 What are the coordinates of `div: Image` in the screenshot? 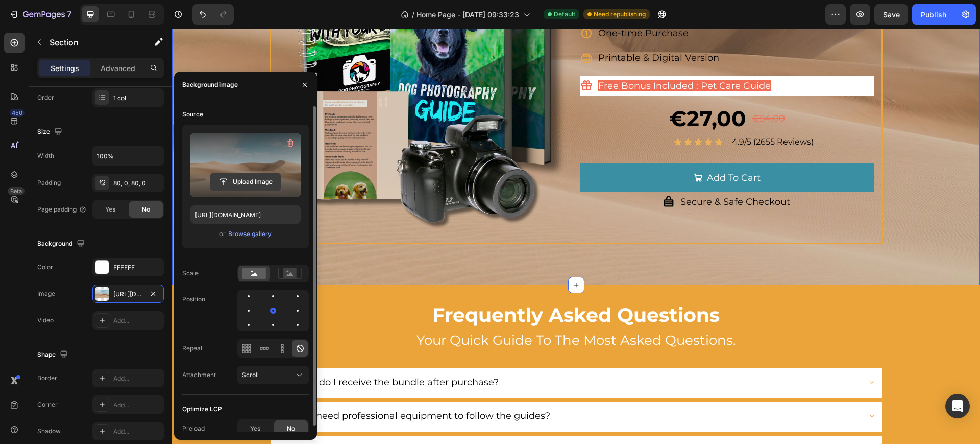 It's located at (46, 293).